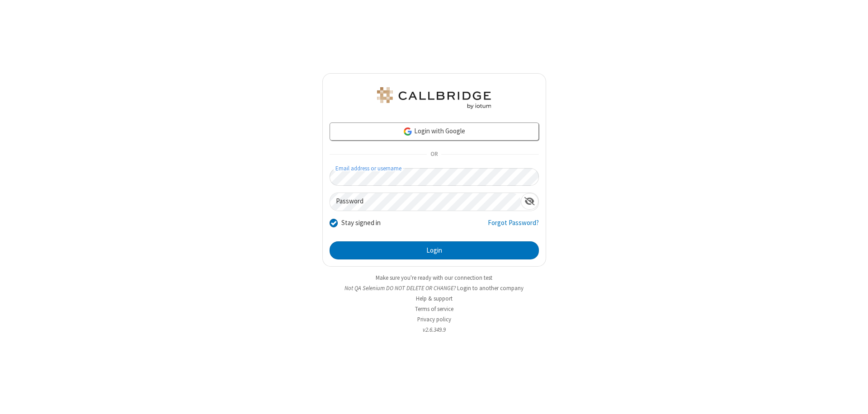  What do you see at coordinates (434, 132) in the screenshot?
I see `a: Login with Google` at bounding box center [434, 132].